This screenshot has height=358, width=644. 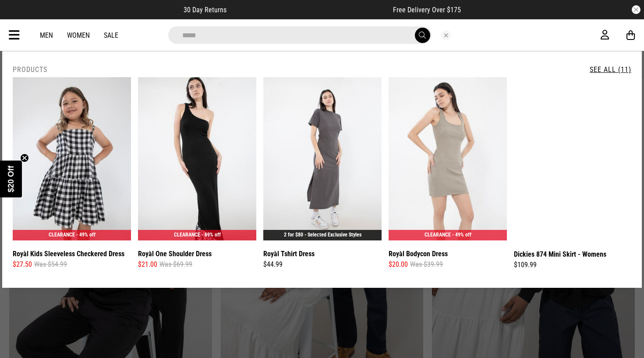 What do you see at coordinates (46, 35) in the screenshot?
I see `a: Men` at bounding box center [46, 35].